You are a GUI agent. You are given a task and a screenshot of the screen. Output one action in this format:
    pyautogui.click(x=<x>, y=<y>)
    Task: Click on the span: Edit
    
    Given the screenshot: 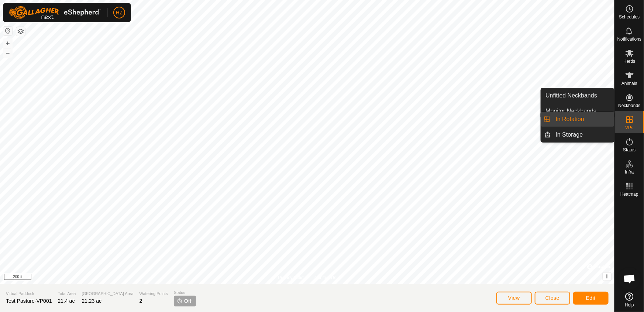 What is the action you would take?
    pyautogui.click(x=591, y=298)
    